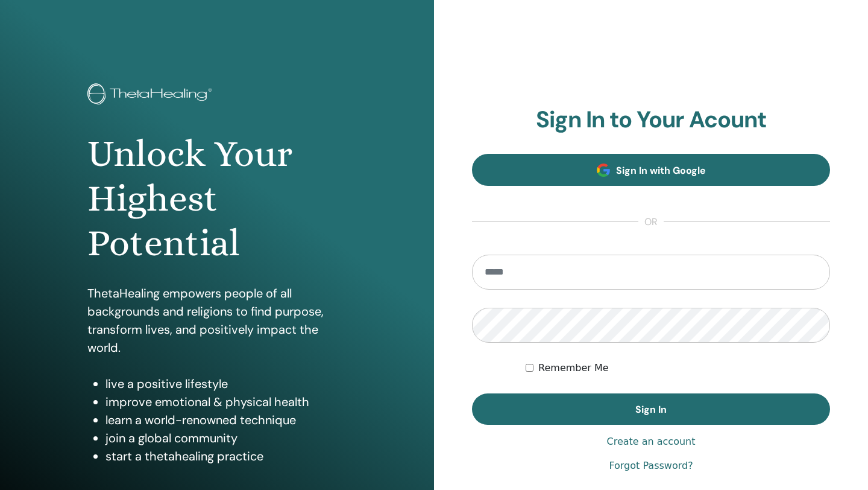 This screenshot has width=868, height=490. Describe the element at coordinates (226, 384) in the screenshot. I see `li: live a positive lifestyle` at that location.